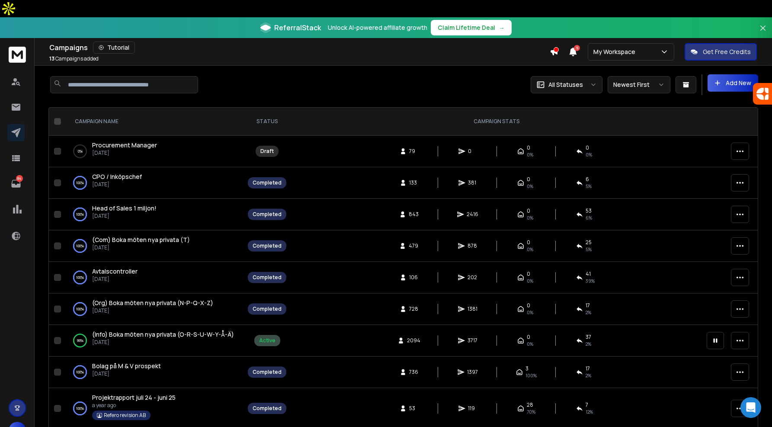  Describe the element at coordinates (587, 179) in the screenshot. I see `span: 6` at that location.